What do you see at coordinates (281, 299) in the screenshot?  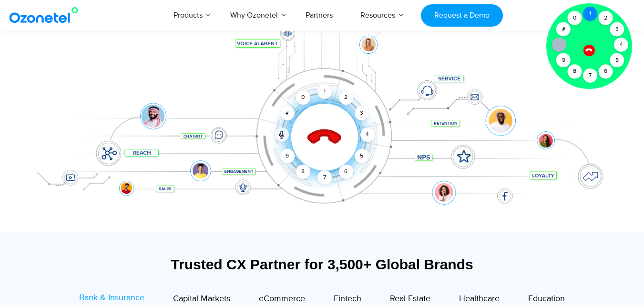 I see `span: eCommerce` at bounding box center [281, 299].